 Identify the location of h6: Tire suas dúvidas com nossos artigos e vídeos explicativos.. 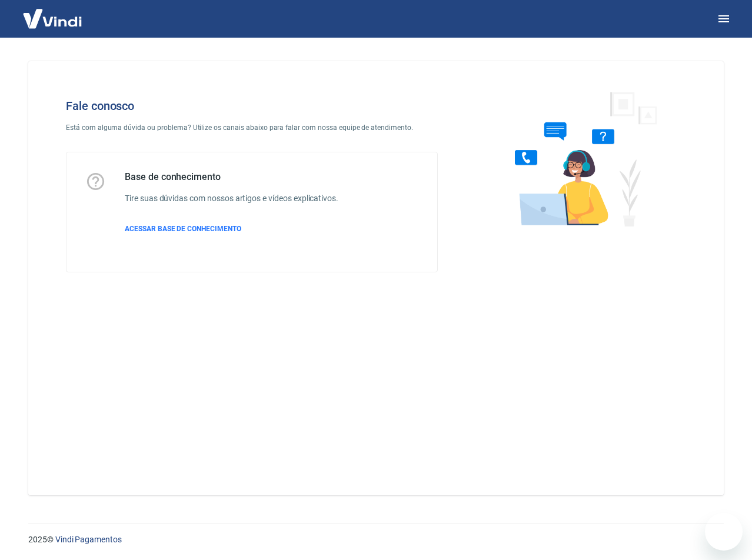
(231, 198).